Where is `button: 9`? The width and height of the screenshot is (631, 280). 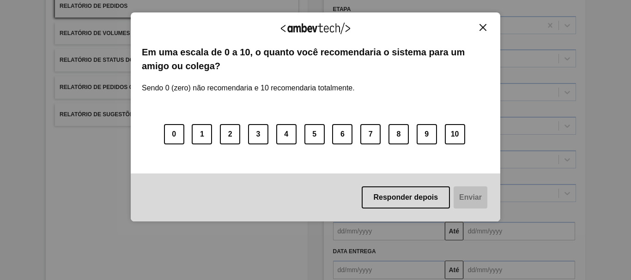
button: 9 is located at coordinates (427, 134).